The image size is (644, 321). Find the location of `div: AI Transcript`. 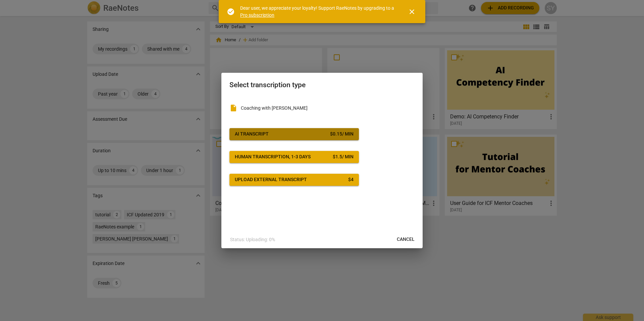

div: AI Transcript is located at coordinates (252, 134).